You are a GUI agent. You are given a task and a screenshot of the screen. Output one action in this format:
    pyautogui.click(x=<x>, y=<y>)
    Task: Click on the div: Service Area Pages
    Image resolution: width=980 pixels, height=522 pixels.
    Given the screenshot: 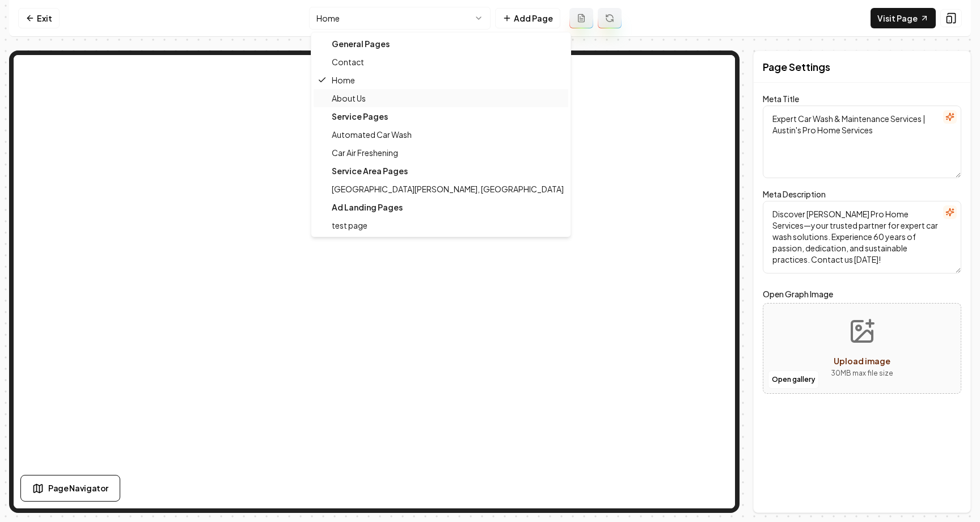 What is the action you would take?
    pyautogui.click(x=441, y=171)
    